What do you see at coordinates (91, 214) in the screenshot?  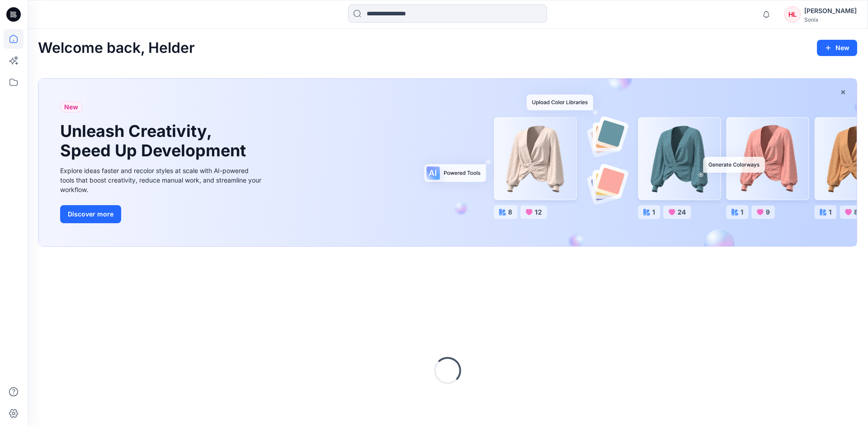 I see `button: Discover more` at bounding box center [91, 214].